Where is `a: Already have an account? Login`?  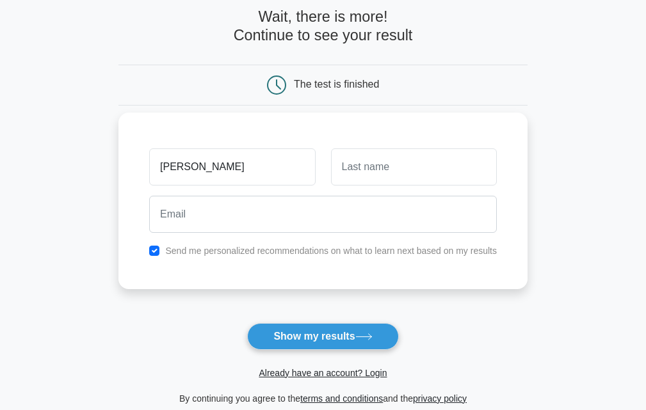 a: Already have an account? Login is located at coordinates (323, 373).